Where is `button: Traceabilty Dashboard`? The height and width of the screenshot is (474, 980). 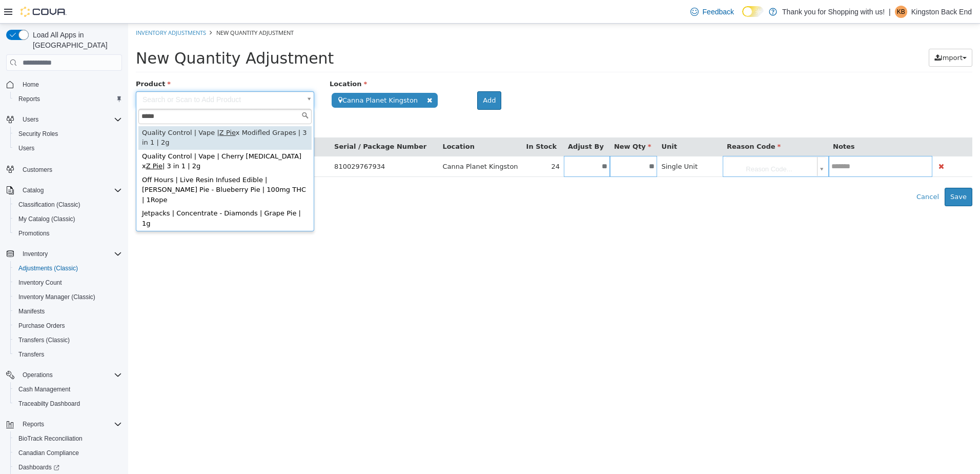
button: Traceabilty Dashboard is located at coordinates (68, 403).